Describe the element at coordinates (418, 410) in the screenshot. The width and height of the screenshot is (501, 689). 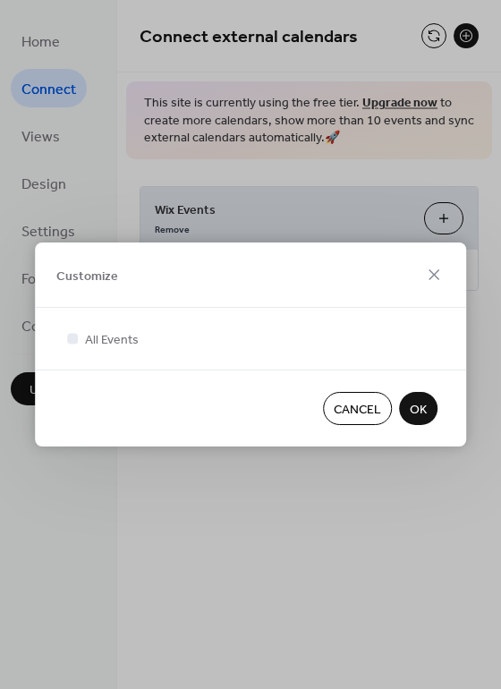
I see `span: OK` at that location.